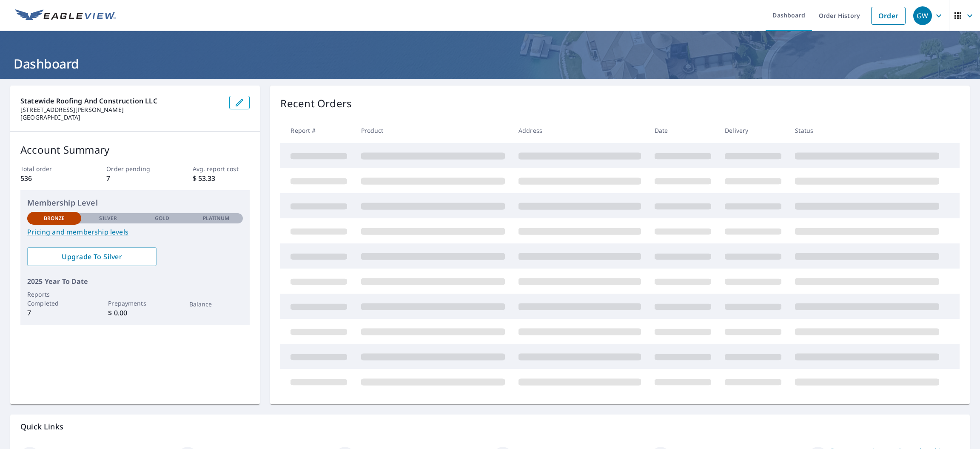 This screenshot has height=449, width=980. I want to click on h1: Dashboard, so click(490, 63).